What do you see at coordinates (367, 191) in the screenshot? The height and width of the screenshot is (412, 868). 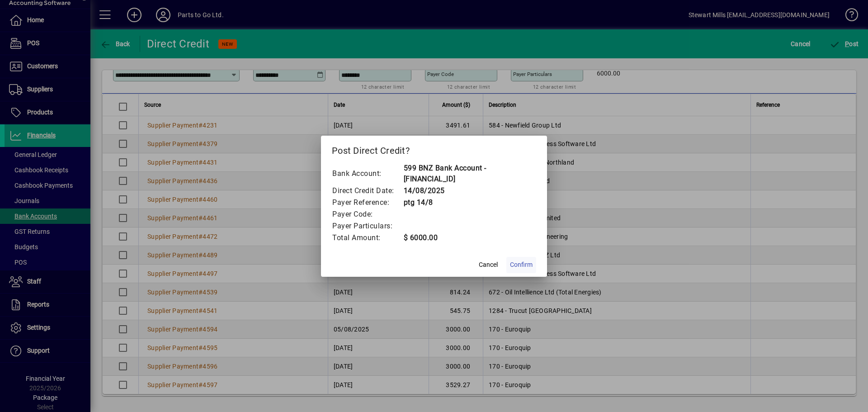 I see `td: Direct Credit Date:` at bounding box center [367, 191].